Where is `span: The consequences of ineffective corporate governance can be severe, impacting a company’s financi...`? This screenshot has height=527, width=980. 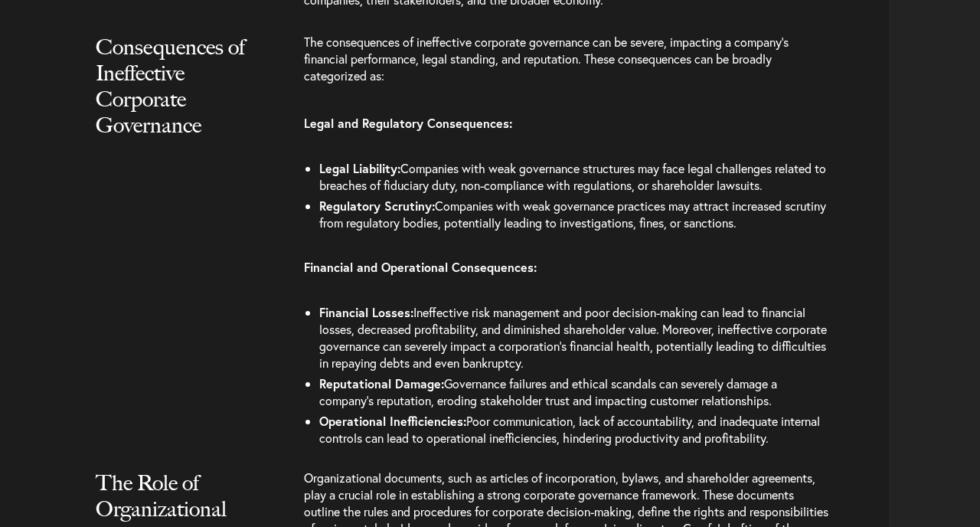
span: The consequences of ineffective corporate governance can be severe, impacting a company’s financi... is located at coordinates (546, 58).